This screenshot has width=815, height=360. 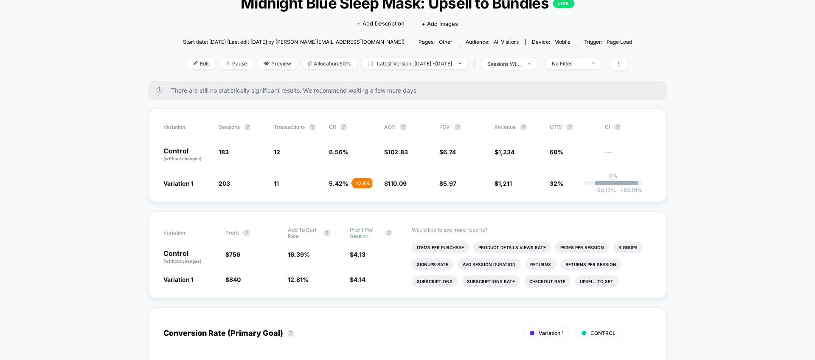 I want to click on span: Revenue, so click(x=505, y=126).